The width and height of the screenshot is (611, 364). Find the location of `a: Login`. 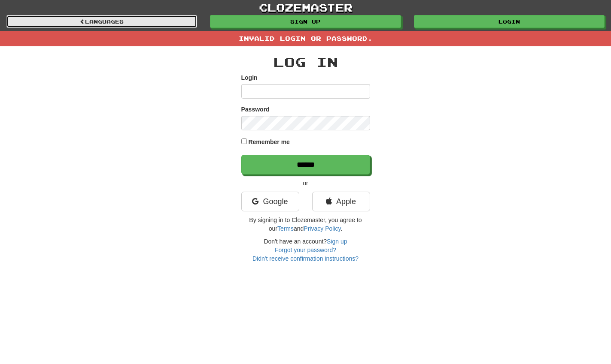

a: Login is located at coordinates (509, 22).